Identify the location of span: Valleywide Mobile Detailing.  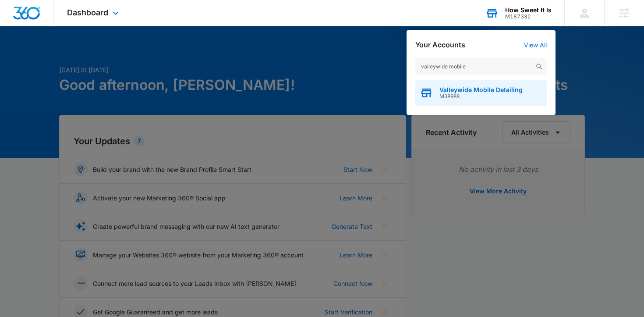
(481, 90).